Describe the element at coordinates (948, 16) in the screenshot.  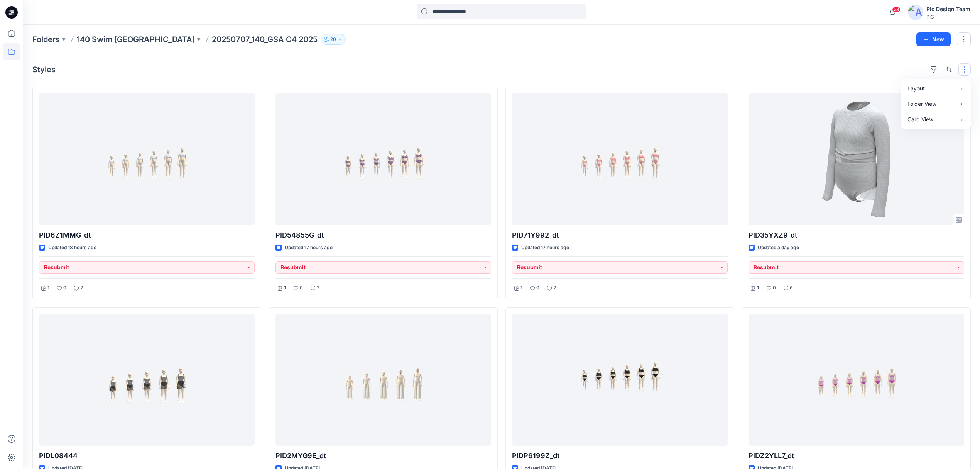
I see `div: PIC` at that location.